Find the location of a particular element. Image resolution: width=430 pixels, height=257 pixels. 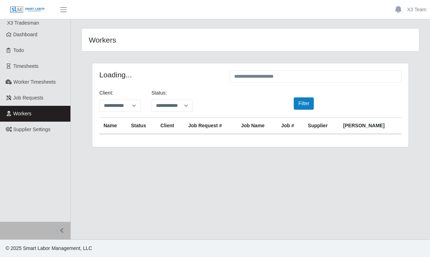

label: Client: is located at coordinates (106, 93).